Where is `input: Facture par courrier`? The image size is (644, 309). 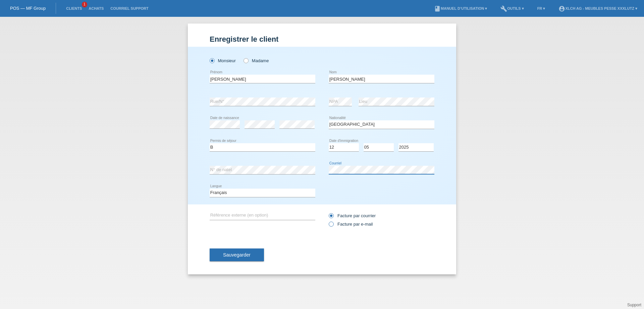 input: Facture par courrier is located at coordinates (330, 217).